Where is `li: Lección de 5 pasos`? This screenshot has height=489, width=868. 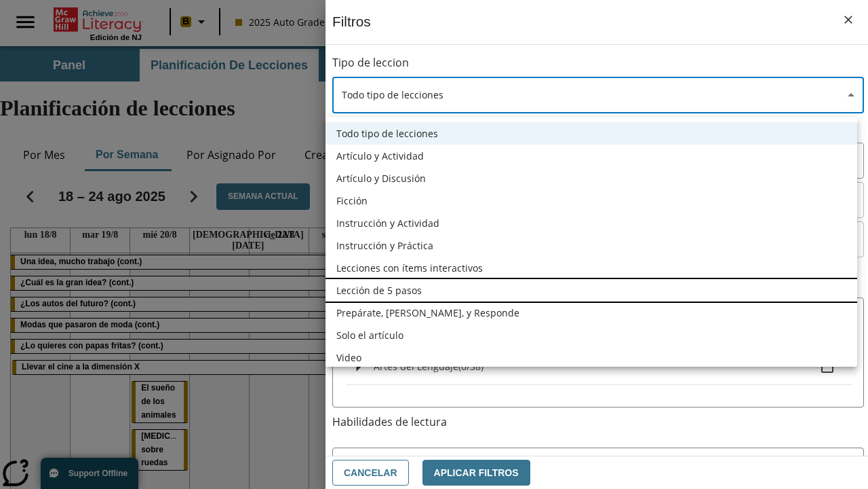 li: Lección de 5 pasos is located at coordinates (592, 290).